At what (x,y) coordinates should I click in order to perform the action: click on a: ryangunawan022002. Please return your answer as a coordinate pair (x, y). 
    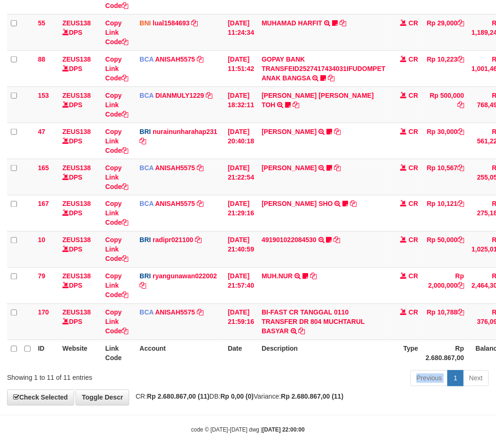
    Looking at the image, I should click on (184, 276).